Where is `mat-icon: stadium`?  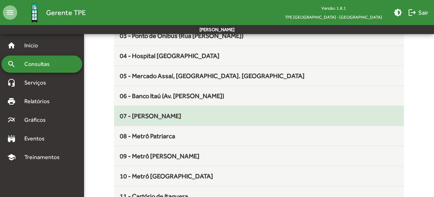
mat-icon: stadium is located at coordinates (11, 138).